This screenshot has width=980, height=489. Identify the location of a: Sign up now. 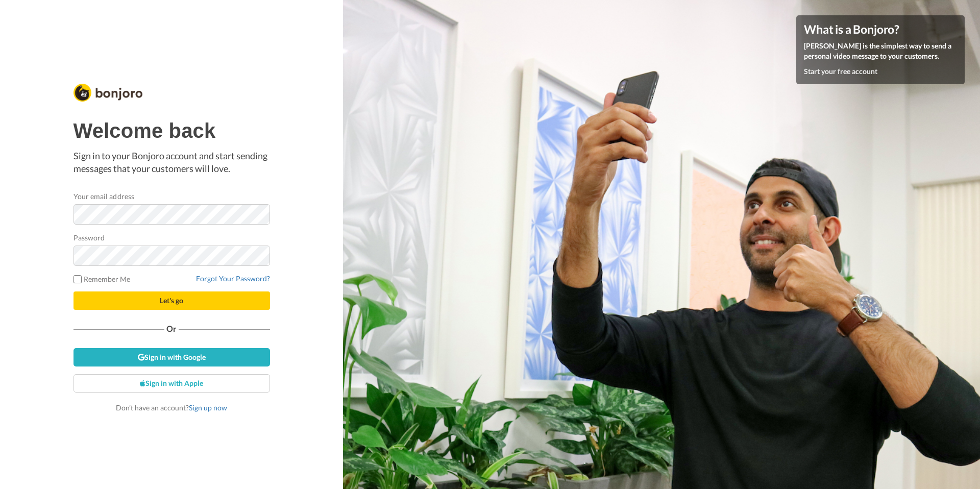
(208, 407).